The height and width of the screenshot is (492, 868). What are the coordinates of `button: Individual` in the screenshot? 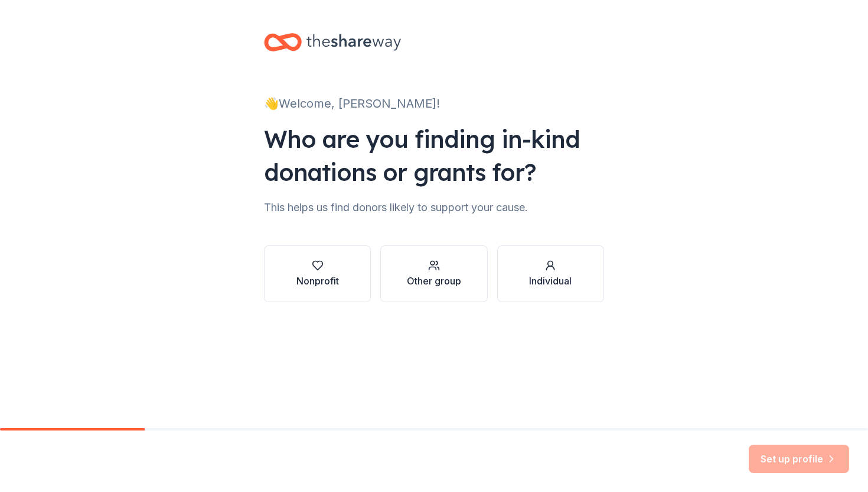 It's located at (551, 273).